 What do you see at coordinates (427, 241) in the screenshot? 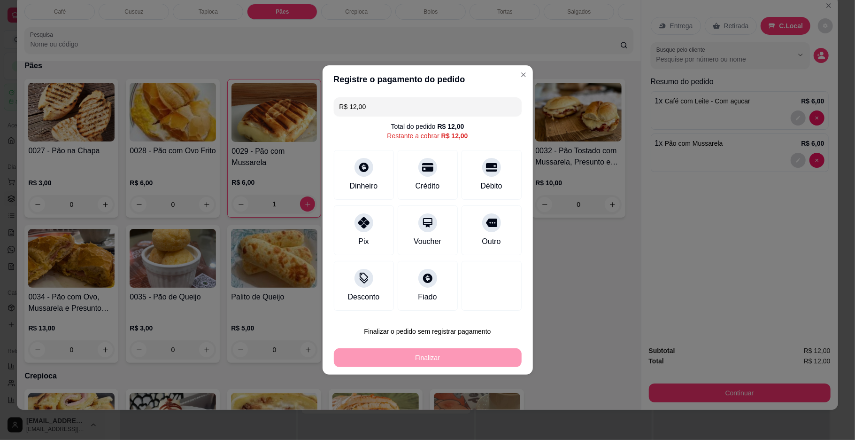
I see `div: Voucher` at bounding box center [427, 241].